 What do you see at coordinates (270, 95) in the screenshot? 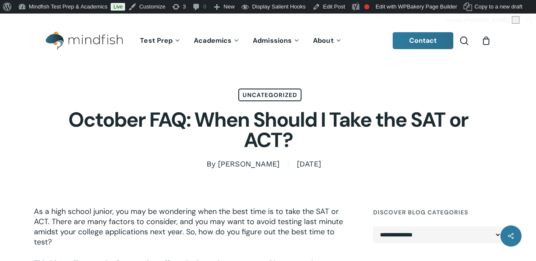
I see `a: Uncategorized` at bounding box center [270, 95].